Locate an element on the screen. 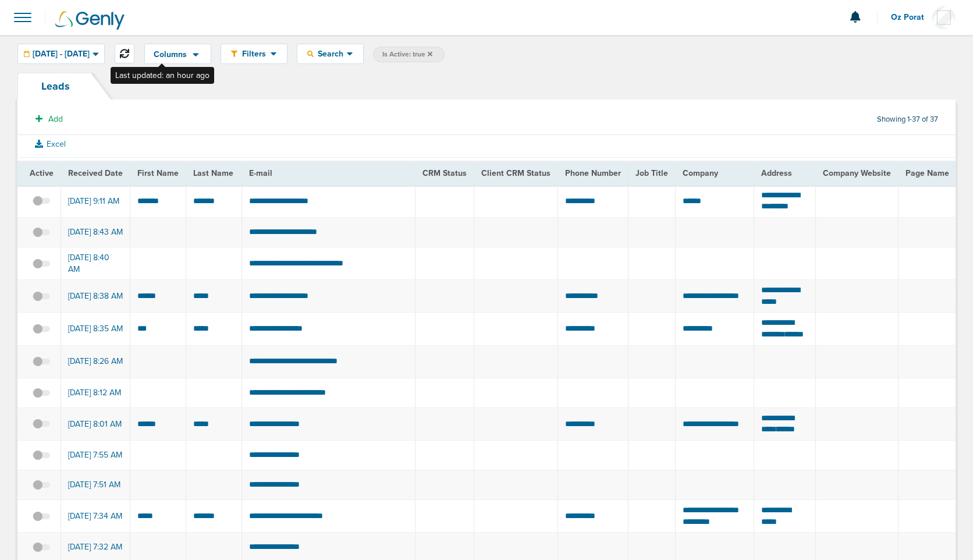  span: Add is located at coordinates (55, 119).